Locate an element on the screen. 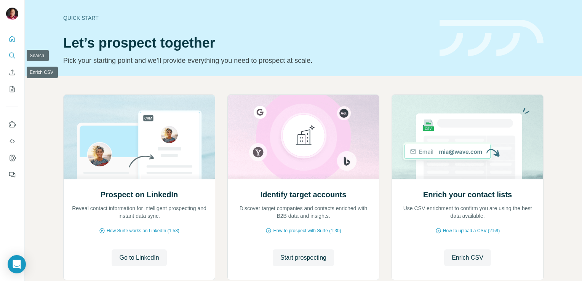  button: Dashboard is located at coordinates (12, 158).